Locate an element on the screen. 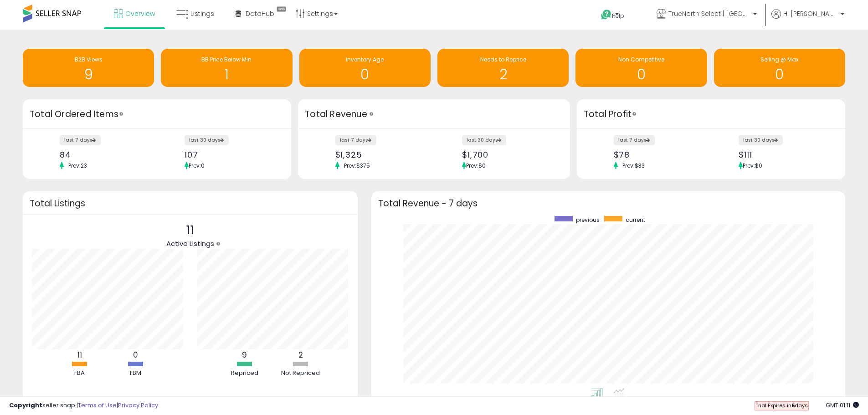 This screenshot has height=415, width=868. span: Needs to Reprice is located at coordinates (503, 59).